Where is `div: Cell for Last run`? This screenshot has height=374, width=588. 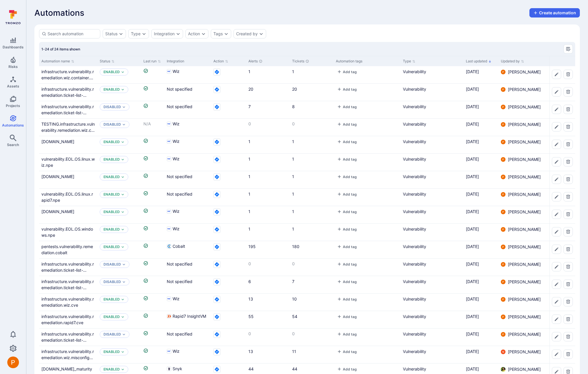 div: Cell for Last run is located at coordinates (153, 75).